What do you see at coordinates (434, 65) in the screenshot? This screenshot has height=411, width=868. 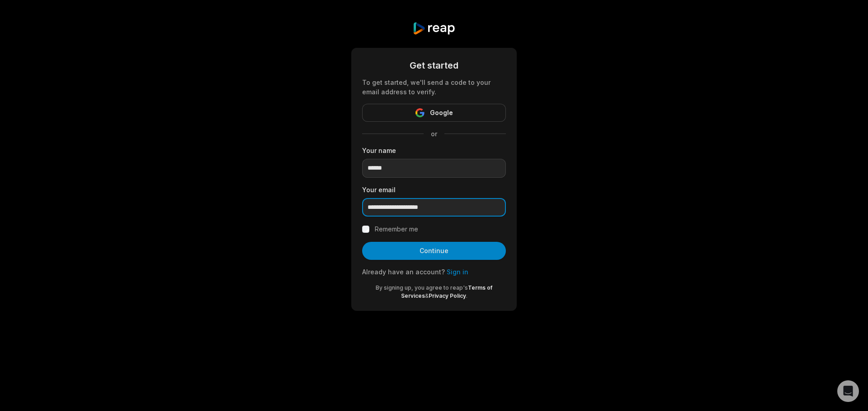 I see `div: Get started` at bounding box center [434, 65].